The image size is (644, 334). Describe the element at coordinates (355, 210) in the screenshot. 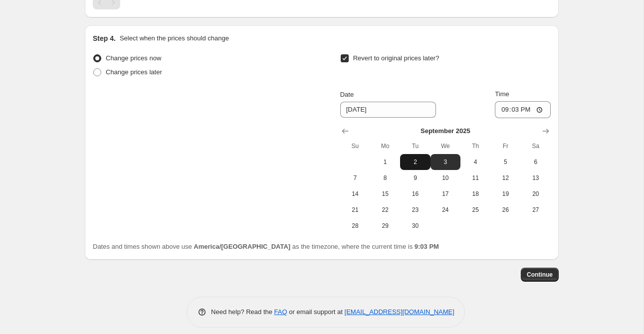

I see `button: Sunday September 21 2025` at that location.